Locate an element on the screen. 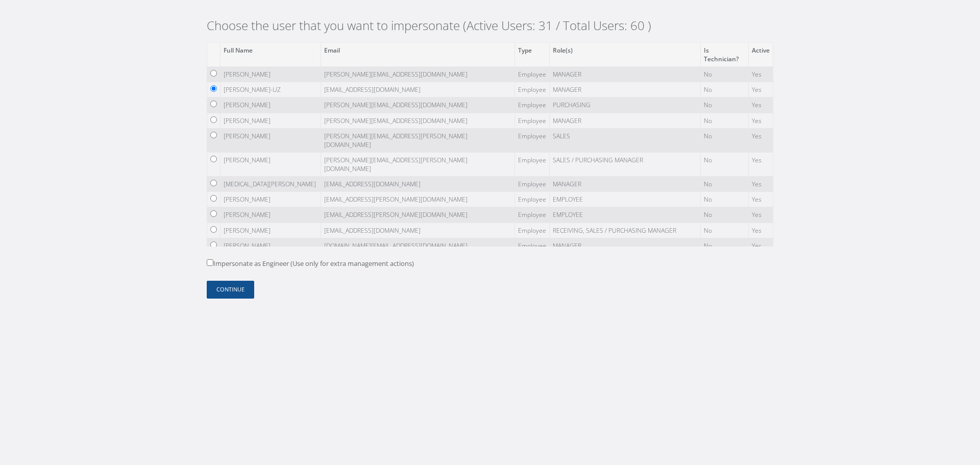  label: Impersonate as Engineer (Use only for extra management actions) is located at coordinates (310, 264).